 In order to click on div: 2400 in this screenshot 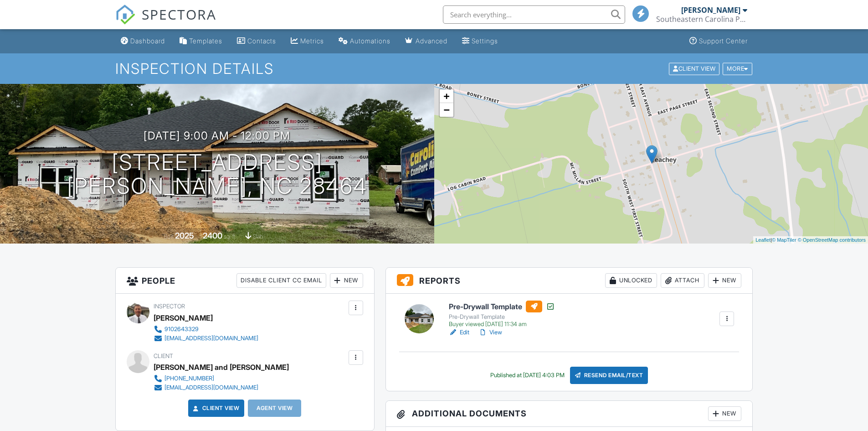, I will do `click(212, 235)`.